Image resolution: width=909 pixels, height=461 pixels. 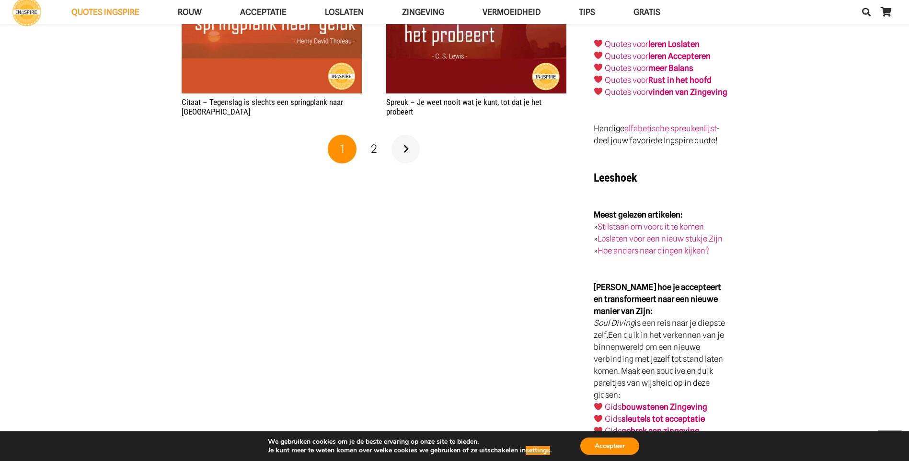 What do you see at coordinates (609, 446) in the screenshot?
I see `button: Accepteer` at bounding box center [609, 446].